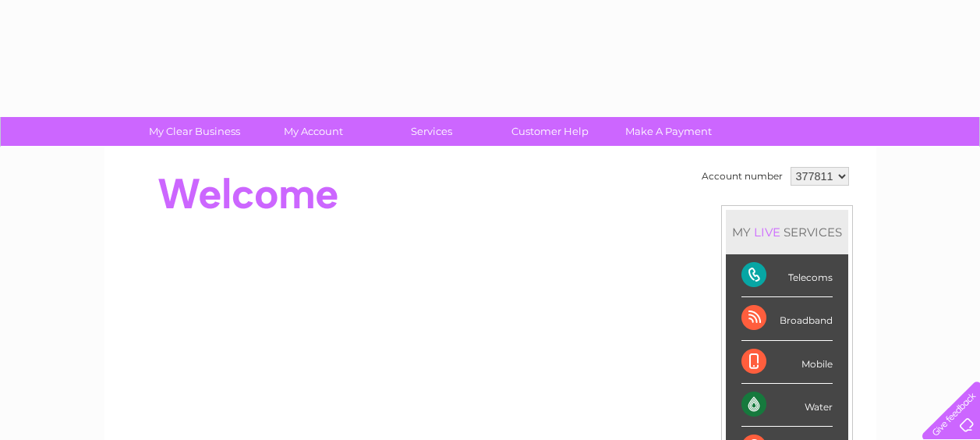 This screenshot has height=440, width=980. I want to click on div: Mobile, so click(787, 362).